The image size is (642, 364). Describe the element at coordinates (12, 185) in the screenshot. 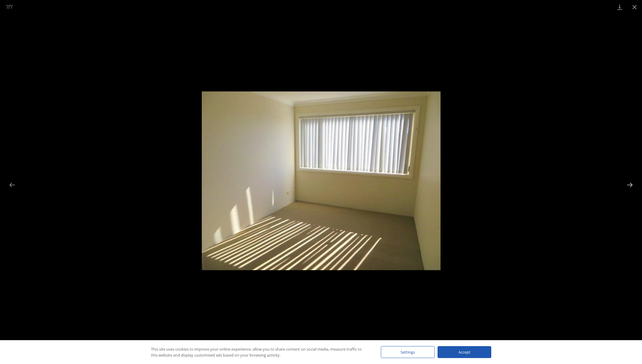

I see `button: Previous slide` at that location.